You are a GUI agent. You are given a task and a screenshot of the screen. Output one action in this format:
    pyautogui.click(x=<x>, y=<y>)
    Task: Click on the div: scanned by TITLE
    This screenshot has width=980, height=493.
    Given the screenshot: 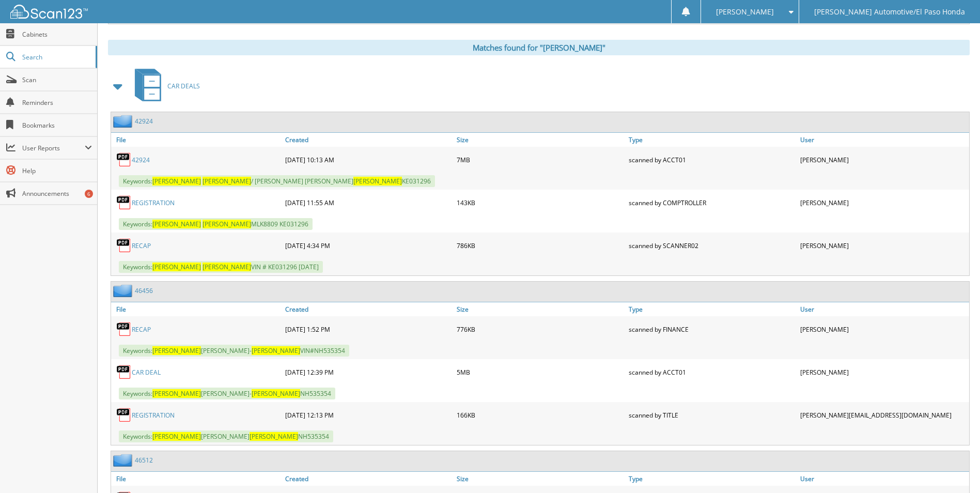 What is the action you would take?
    pyautogui.click(x=712, y=414)
    